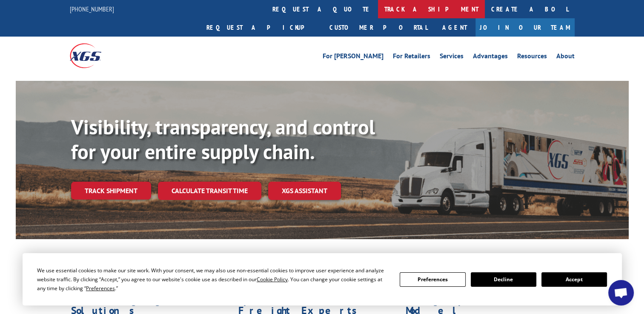 The height and width of the screenshot is (314, 644). What do you see at coordinates (111, 191) in the screenshot?
I see `a: Track shipment` at bounding box center [111, 191].